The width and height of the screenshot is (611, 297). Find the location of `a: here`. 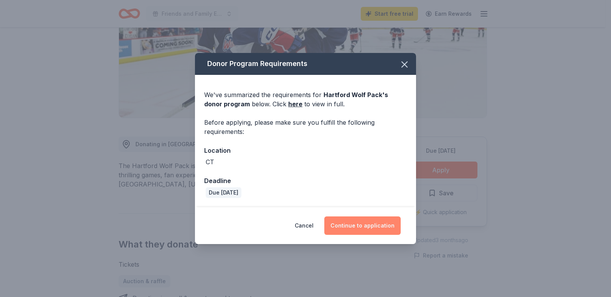

a: here is located at coordinates (295, 104).